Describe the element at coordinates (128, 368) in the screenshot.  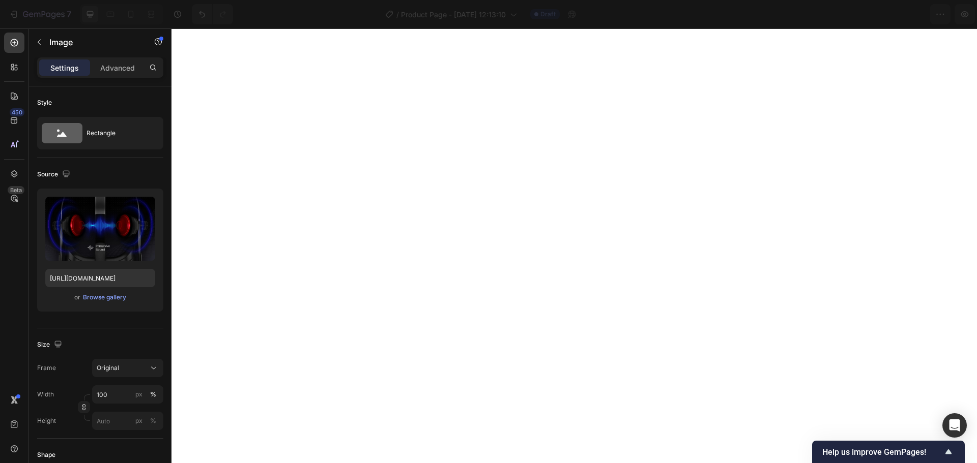
I see `button: Original` at that location.